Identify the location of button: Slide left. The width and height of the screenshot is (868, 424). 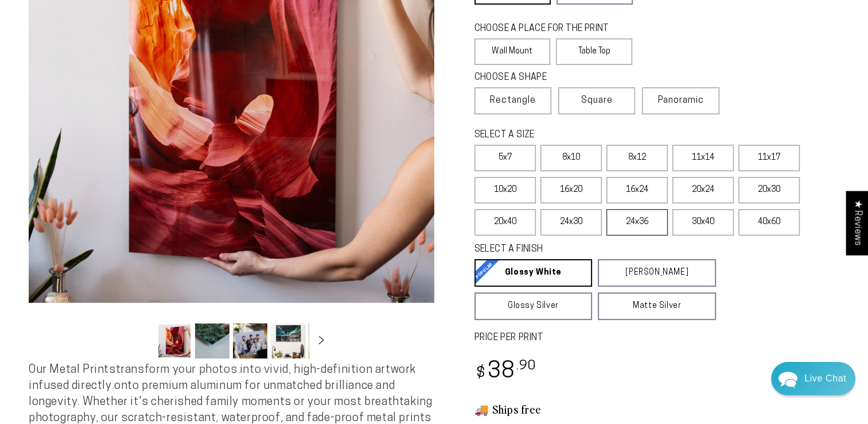
(141, 341).